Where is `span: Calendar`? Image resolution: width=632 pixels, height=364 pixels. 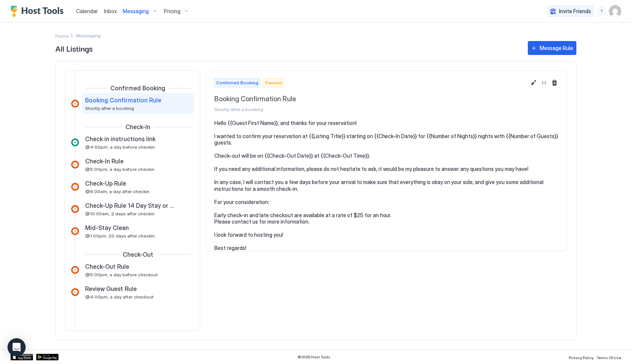
span: Calendar is located at coordinates (87, 11).